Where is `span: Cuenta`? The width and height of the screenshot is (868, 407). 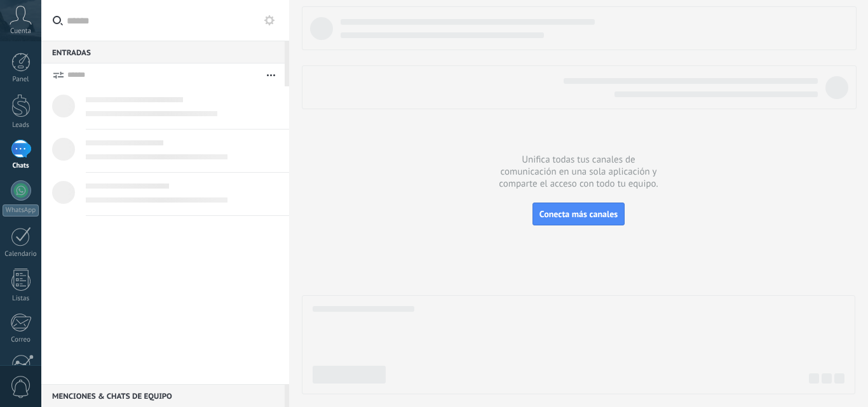
span: Cuenta is located at coordinates (21, 31).